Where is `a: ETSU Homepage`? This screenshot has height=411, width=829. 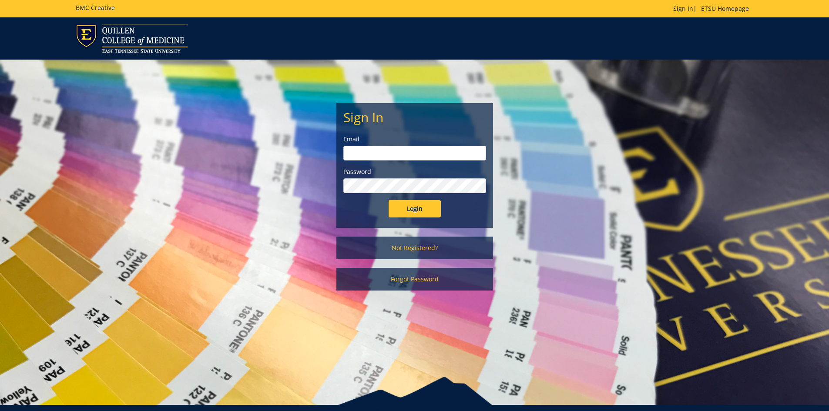
a: ETSU Homepage is located at coordinates (725, 8).